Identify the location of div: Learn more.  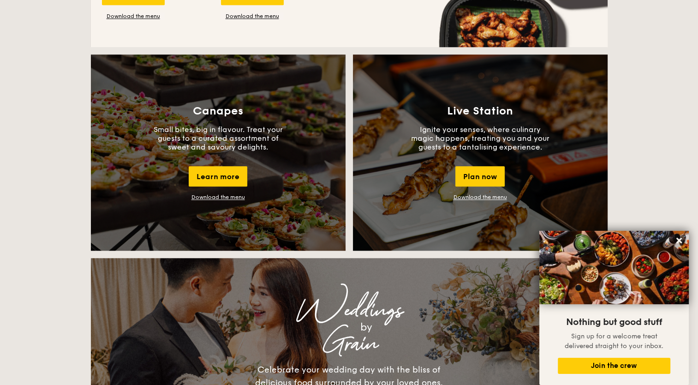
(218, 176).